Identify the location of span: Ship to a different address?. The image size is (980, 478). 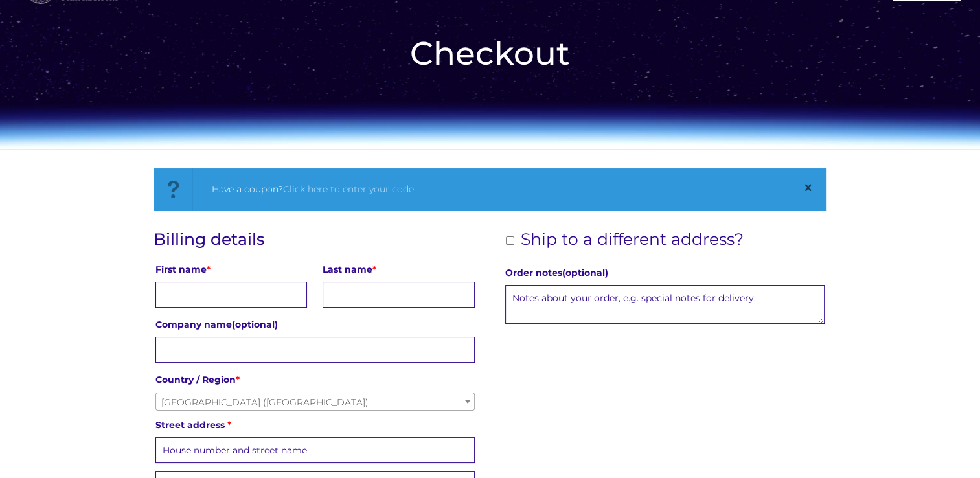
(632, 239).